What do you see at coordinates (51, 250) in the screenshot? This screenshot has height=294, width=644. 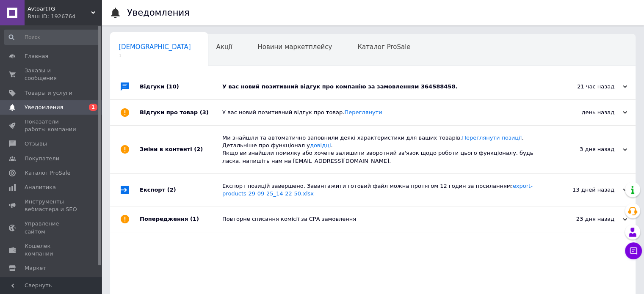 I see `span: Кошелек компании` at bounding box center [51, 250].